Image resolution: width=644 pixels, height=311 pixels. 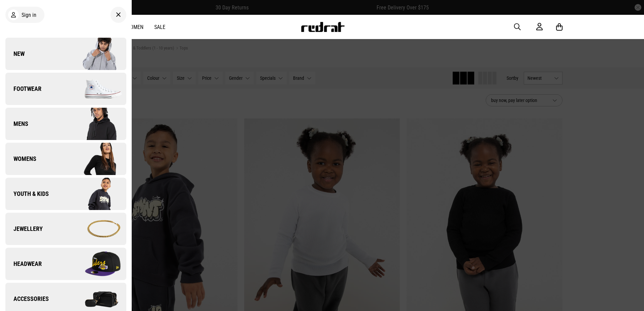 I want to click on span: Womens, so click(x=21, y=159).